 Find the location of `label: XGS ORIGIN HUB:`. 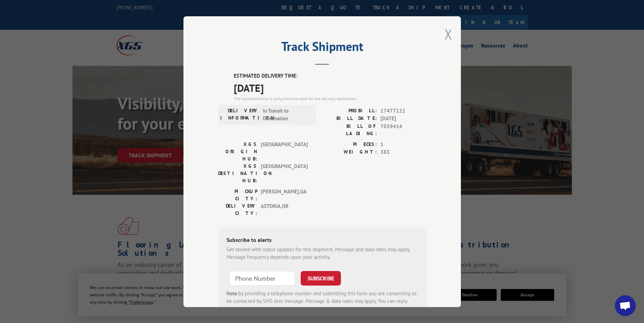

label: XGS ORIGIN HUB: is located at coordinates (238, 151).